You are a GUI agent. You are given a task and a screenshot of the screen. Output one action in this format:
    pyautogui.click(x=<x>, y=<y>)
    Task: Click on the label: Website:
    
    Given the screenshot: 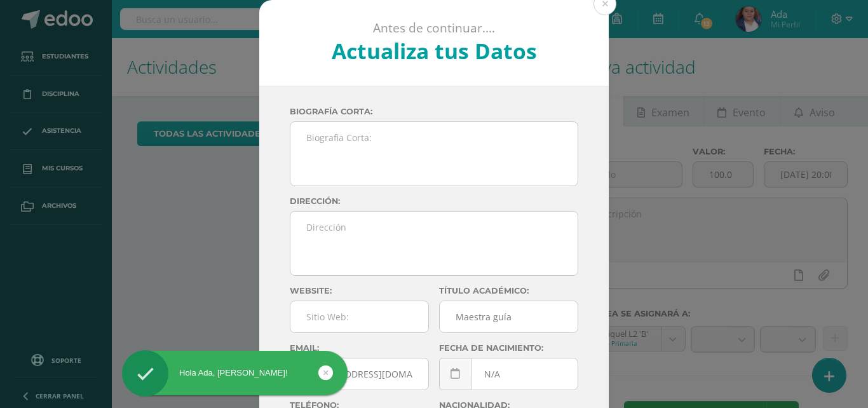 What is the action you would take?
    pyautogui.click(x=359, y=290)
    